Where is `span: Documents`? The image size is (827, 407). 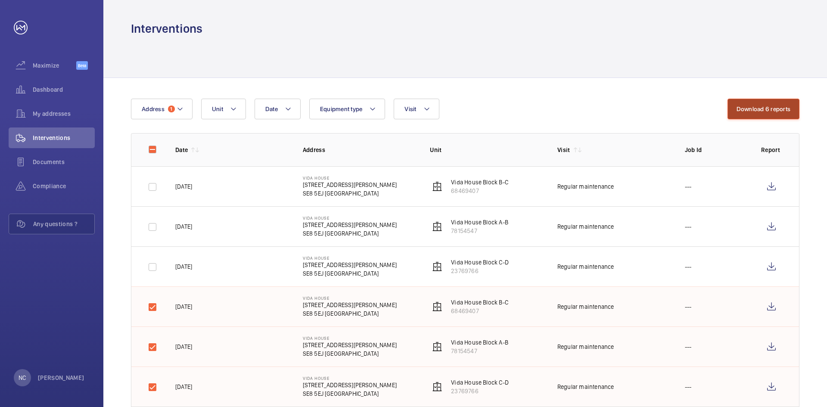
span: Documents is located at coordinates (64, 162).